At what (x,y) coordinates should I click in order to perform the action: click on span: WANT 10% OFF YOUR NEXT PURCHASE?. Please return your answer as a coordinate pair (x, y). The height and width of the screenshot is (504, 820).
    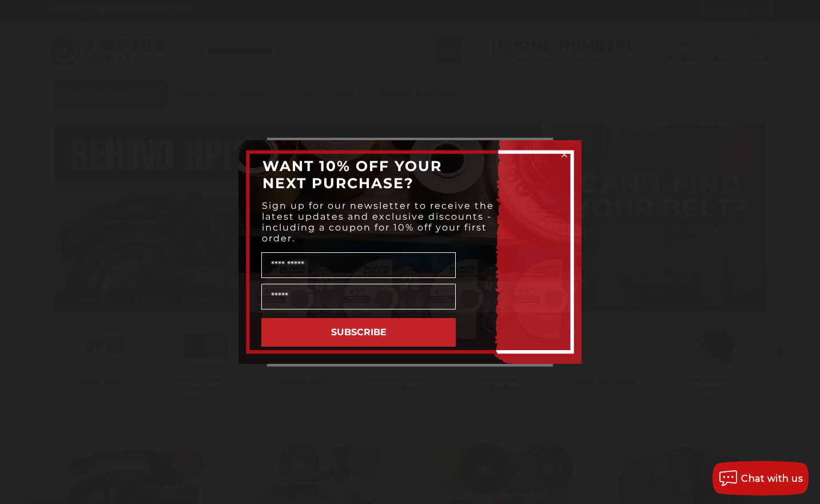
    Looking at the image, I should click on (352, 174).